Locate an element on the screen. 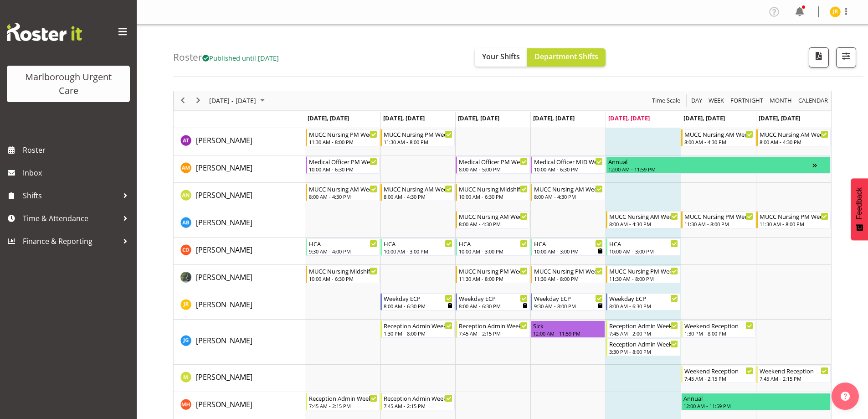 Image resolution: width=868 pixels, height=419 pixels. div: Agnes Tyson"s event - MUCC Nursing PM Weekday Begin From Monday, October 6, 2025 at 11:30:00 AM G... is located at coordinates (342, 137).